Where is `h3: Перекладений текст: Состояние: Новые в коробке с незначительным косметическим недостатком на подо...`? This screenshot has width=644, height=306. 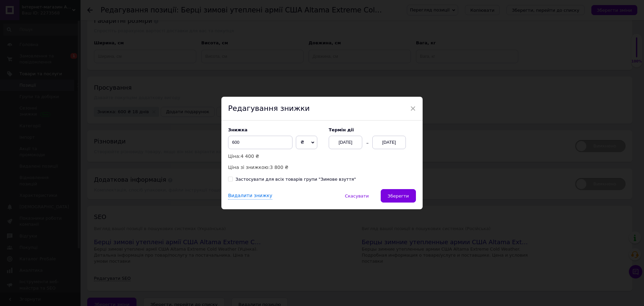 h3: Перекладений текст: Состояние: Новые в коробке с незначительным косметическим недостатком на подо... is located at coordinates (105, 13).